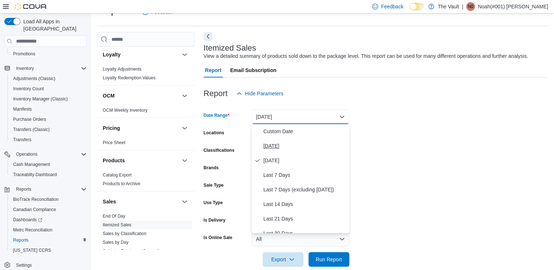 This screenshot has width=554, height=270. I want to click on label: Locations, so click(214, 133).